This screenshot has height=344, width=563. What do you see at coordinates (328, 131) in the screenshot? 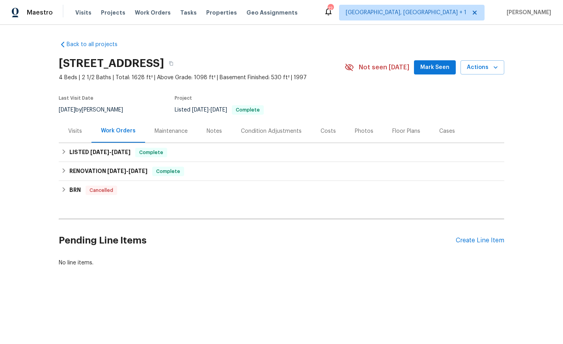
I see `div: Costs` at bounding box center [328, 131].